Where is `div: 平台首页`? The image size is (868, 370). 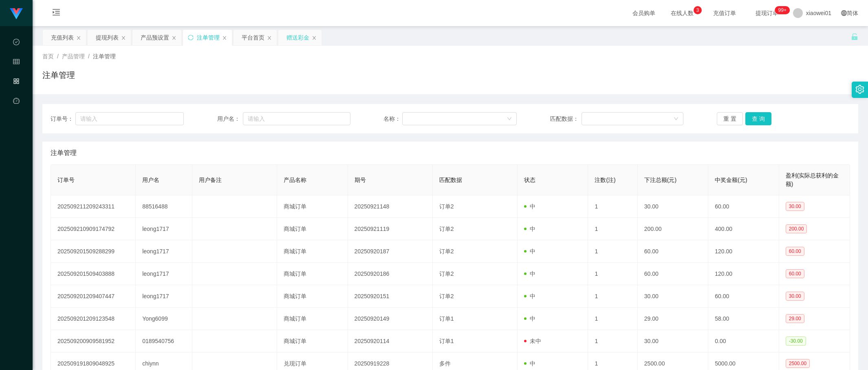 div: 平台首页 is located at coordinates (253, 38).